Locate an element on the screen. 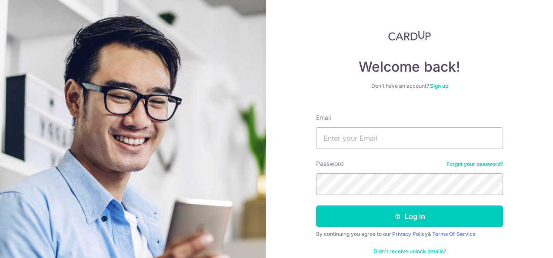 Image resolution: width=553 pixels, height=258 pixels. input: Enter your Email is located at coordinates (410, 138).